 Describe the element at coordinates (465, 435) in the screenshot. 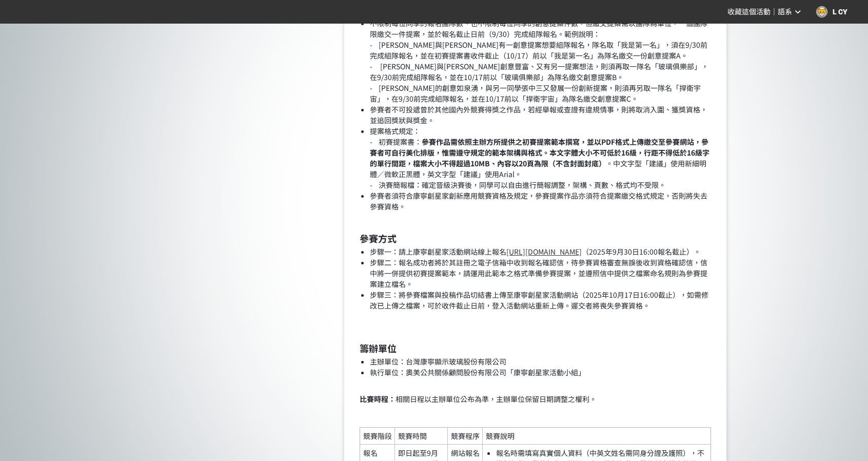

I see `td: 競賽程序` at that location.